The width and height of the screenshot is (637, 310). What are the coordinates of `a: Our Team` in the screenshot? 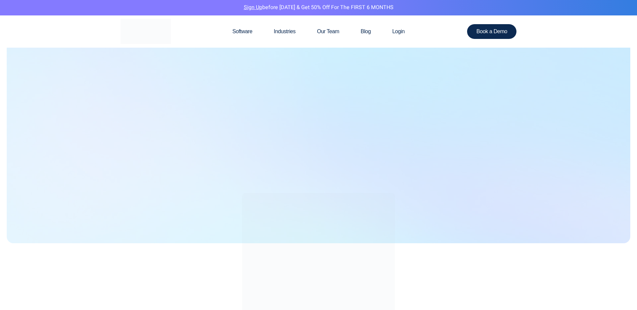 It's located at (328, 32).